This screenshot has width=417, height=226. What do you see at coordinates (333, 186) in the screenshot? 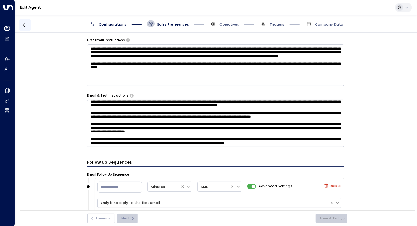
I see `label: Delete` at bounding box center [333, 186].